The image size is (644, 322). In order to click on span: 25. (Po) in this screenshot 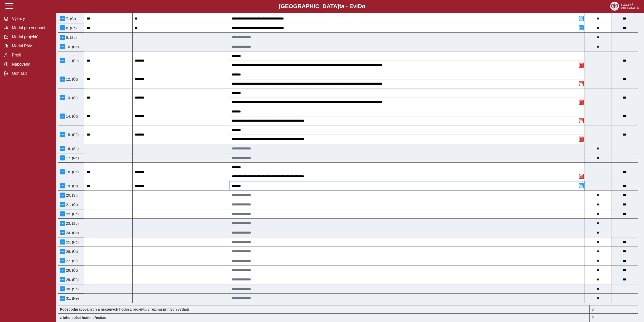, I will do `click(72, 242)`.